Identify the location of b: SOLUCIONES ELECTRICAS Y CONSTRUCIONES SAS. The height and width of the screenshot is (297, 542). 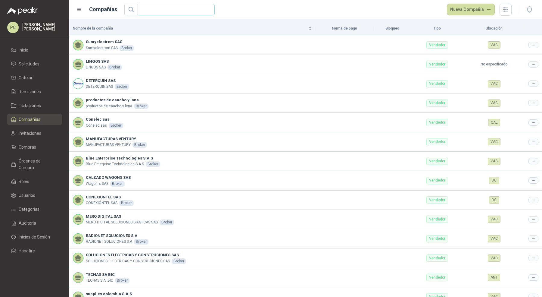
(136, 255).